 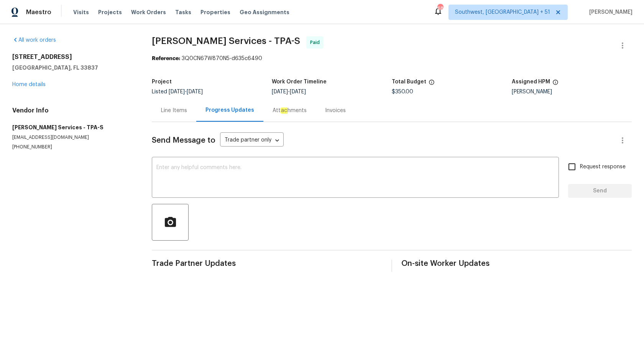 I want to click on div: Line Items, so click(x=174, y=111).